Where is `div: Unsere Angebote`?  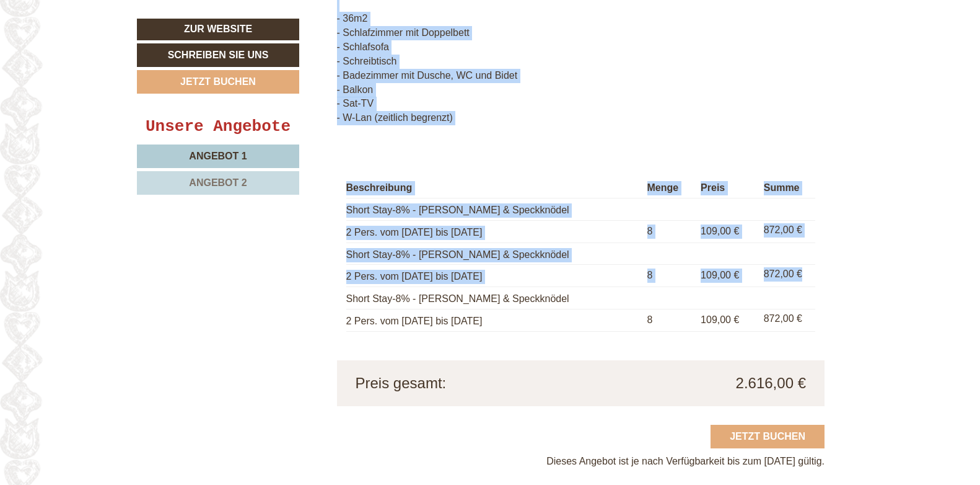
div: Unsere Angebote is located at coordinates (218, 127).